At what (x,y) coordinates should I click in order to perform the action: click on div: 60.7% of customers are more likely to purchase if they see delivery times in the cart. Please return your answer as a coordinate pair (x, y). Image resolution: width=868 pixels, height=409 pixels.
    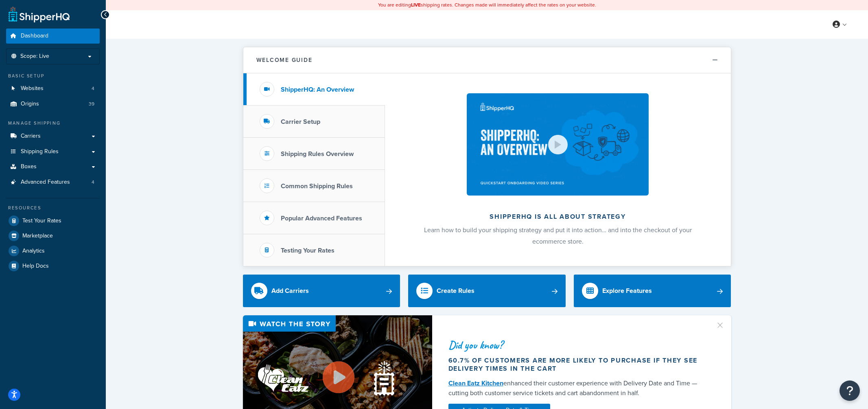
    Looking at the image, I should click on (577, 364).